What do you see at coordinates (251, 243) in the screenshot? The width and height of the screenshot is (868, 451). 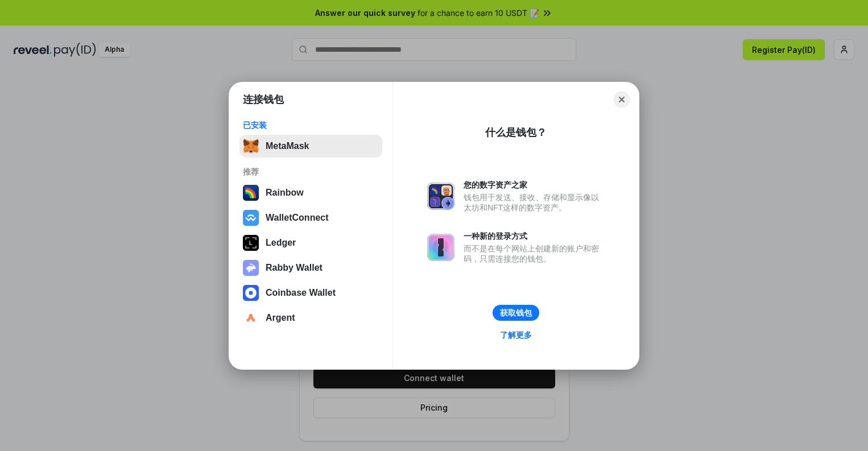 I see `img: svg+xml,%3Csvg%20xmlns%3D%22http%3A%2F%2Fwww.w3.org%2F2000%2Fsvg%22%20width%3D%2228%22%20height%3...` at bounding box center [251, 243].